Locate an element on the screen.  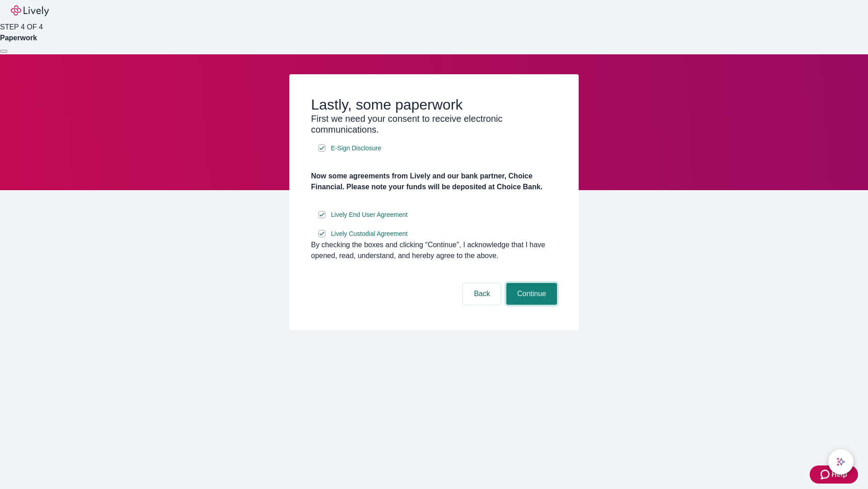
h3: First we need your consent to receive electronic communications. is located at coordinates (434, 124).